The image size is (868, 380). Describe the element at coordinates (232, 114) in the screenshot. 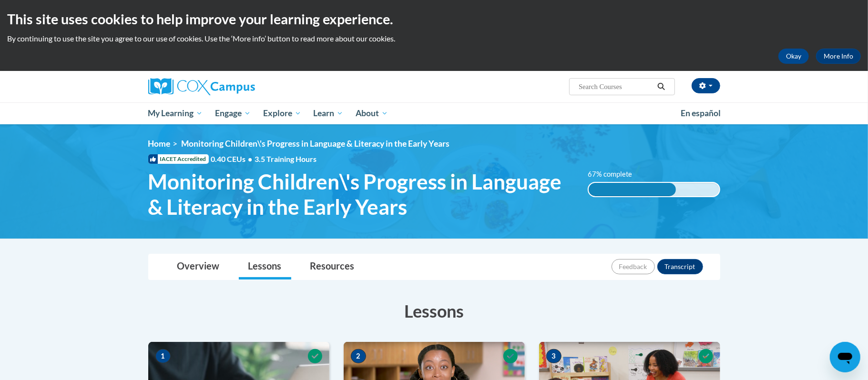

I see `a: Engage` at that location.